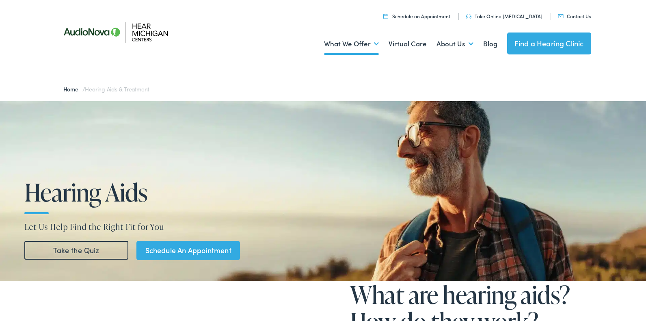  Describe the element at coordinates (188, 250) in the screenshot. I see `a: Schedule An Appointment` at that location.